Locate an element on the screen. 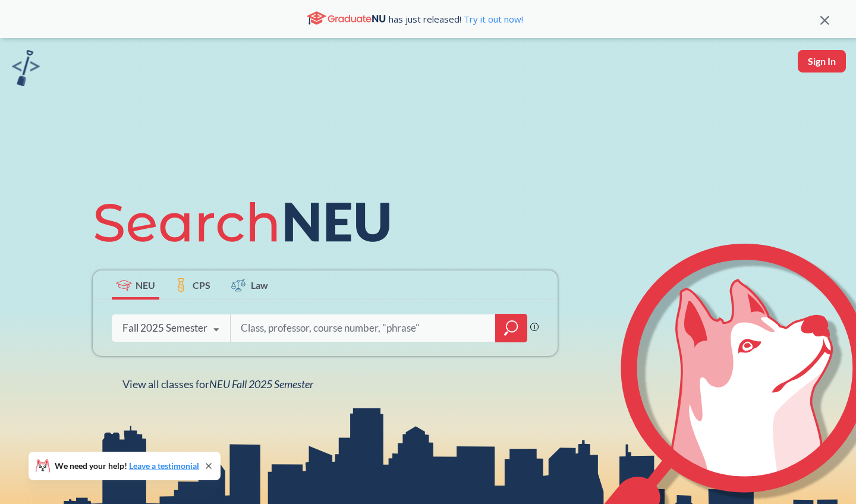 This screenshot has width=856, height=504. div: magnifying glass is located at coordinates (511, 328).